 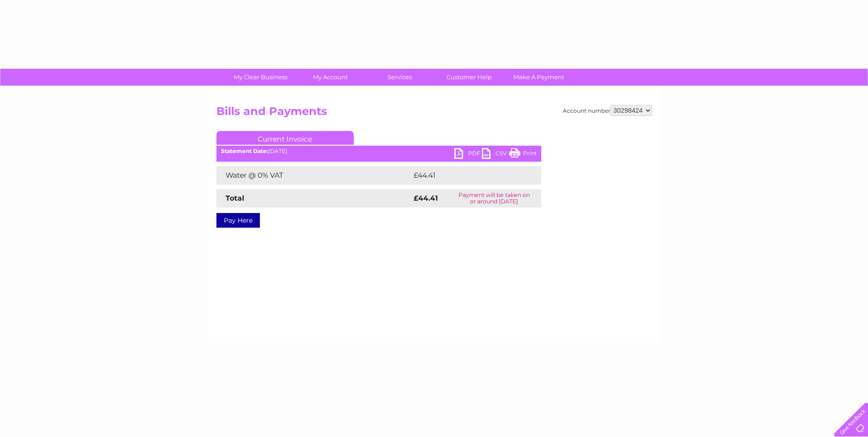 I want to click on a: My Clear Business, so click(x=261, y=77).